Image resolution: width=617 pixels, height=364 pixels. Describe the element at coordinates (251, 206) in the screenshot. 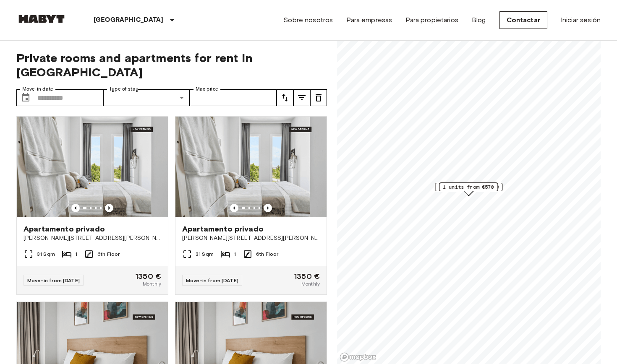

I see `a: Marketing picture of unit ES-15-102-614-001Previous imagePrevious imageApartamento privado[PERSON...` at that location.